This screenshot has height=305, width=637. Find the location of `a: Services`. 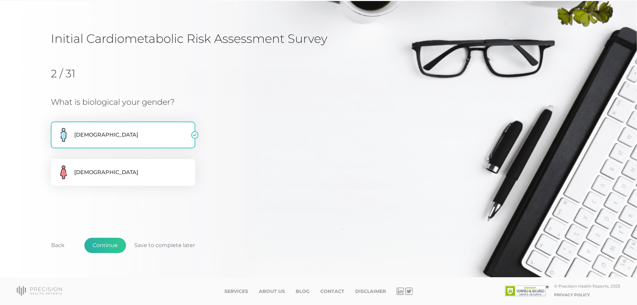

a: Services is located at coordinates (236, 291).